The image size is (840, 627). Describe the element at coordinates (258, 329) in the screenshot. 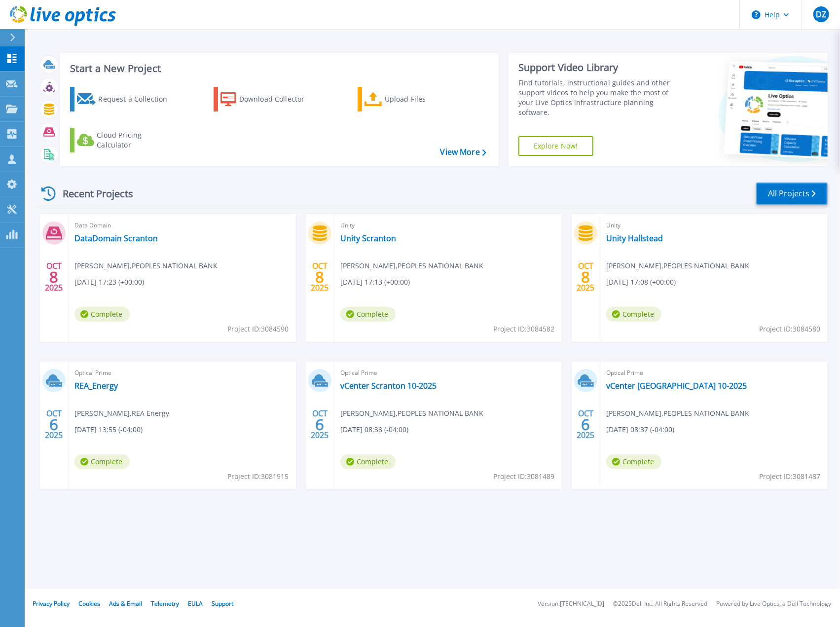

I see `span: Project ID: 3084590` at that location.